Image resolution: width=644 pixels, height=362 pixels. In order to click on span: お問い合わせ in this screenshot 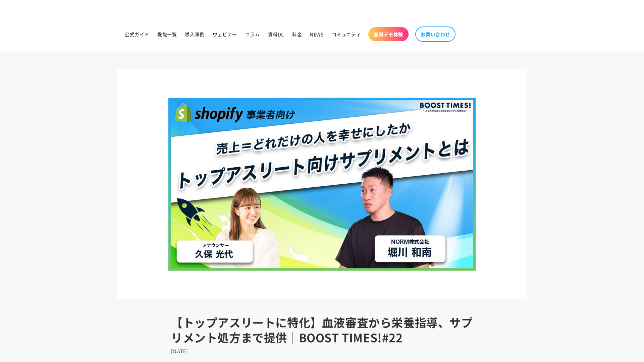, I will do `click(435, 34)`.